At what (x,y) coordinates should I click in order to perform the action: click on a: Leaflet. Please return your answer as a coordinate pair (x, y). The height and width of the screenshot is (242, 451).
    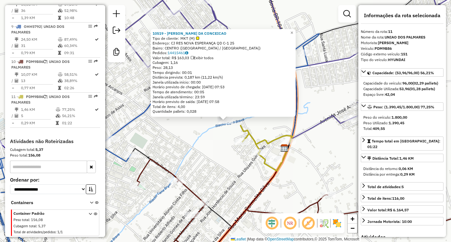
    Looking at the image, I should click on (238, 239).